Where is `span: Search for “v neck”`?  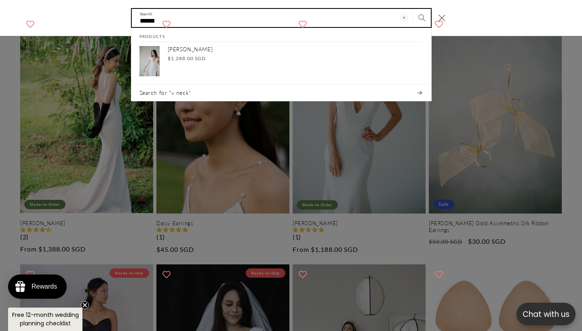
span: Search for “v neck” is located at coordinates (165, 93).